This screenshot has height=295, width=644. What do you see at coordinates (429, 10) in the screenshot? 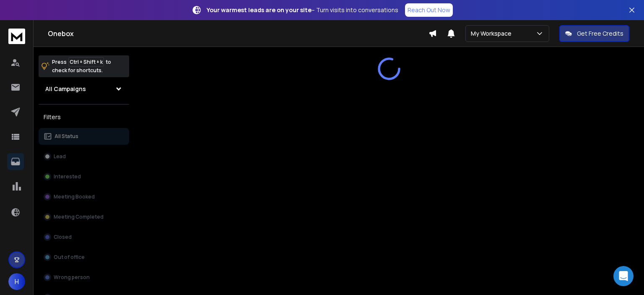
I see `p: Reach Out Now` at bounding box center [429, 10].